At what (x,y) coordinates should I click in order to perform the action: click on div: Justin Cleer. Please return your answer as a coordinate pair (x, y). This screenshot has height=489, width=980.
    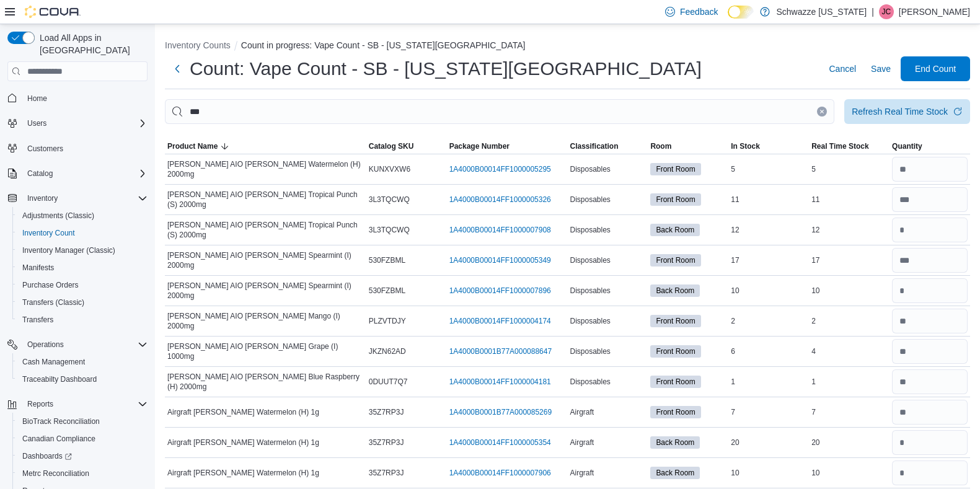
    Looking at the image, I should click on (886, 12).